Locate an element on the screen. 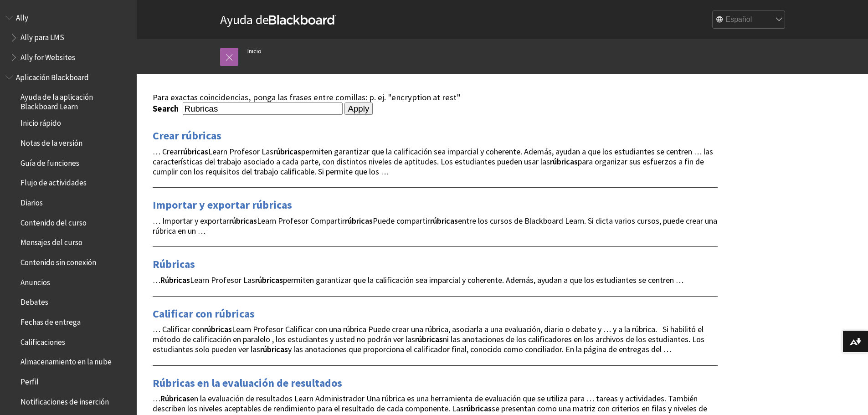  select: Site Language Selector is located at coordinates (749, 20).